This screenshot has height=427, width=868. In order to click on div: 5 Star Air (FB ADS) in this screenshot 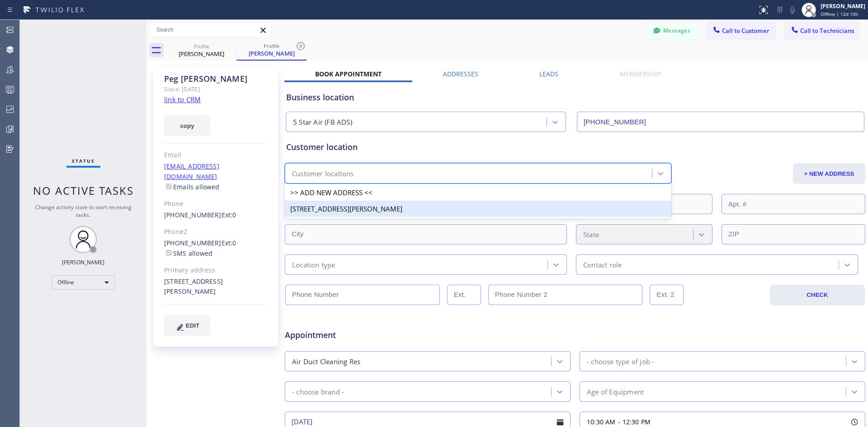, I will do `click(322, 122)`.